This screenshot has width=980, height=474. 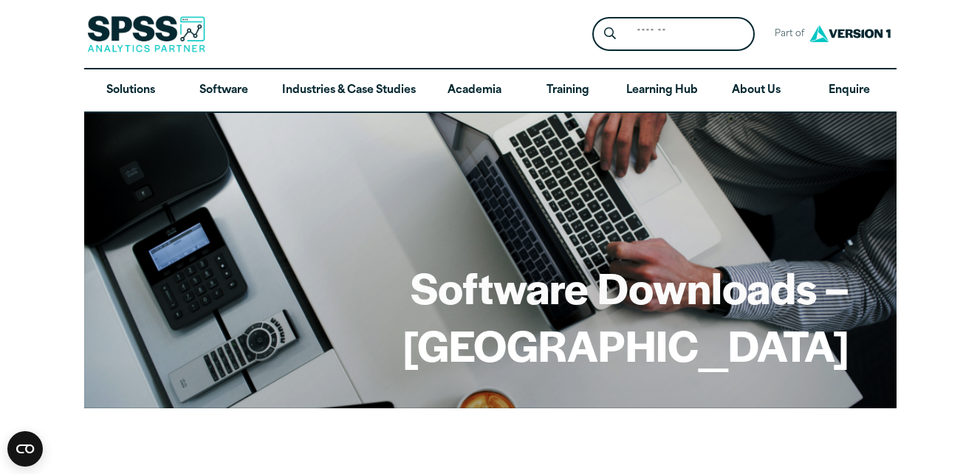 What do you see at coordinates (491, 91) in the screenshot?
I see `nav: Desktop version of site main menu` at bounding box center [491, 91].